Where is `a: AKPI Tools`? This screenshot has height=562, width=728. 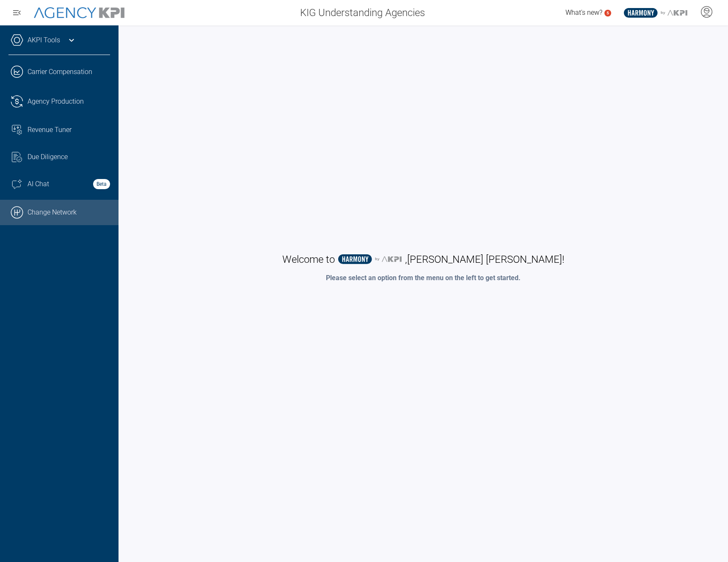
a: AKPI Tools is located at coordinates (44, 40).